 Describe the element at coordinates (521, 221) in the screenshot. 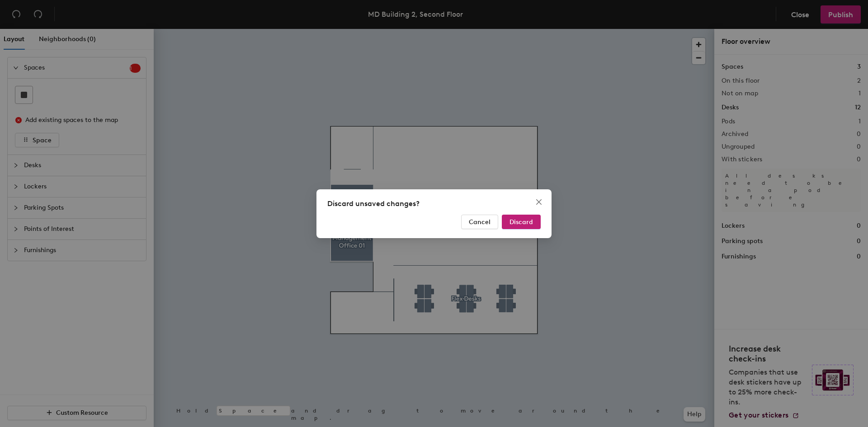

I see `span: Discard` at that location.